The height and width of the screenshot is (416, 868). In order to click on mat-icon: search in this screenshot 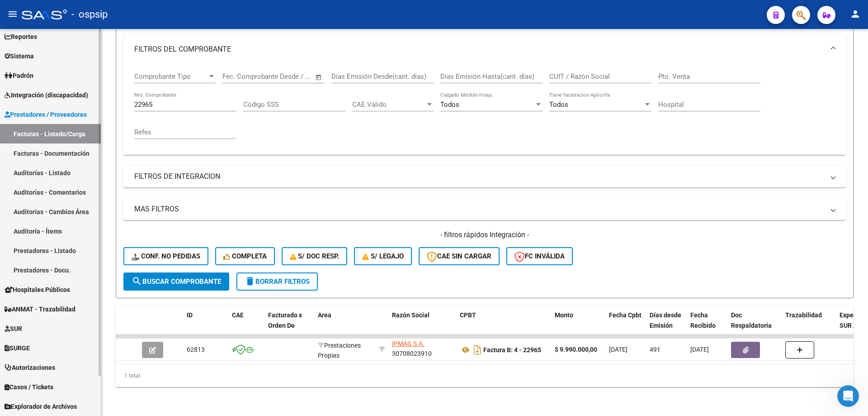, I will do `click(137, 281)`.